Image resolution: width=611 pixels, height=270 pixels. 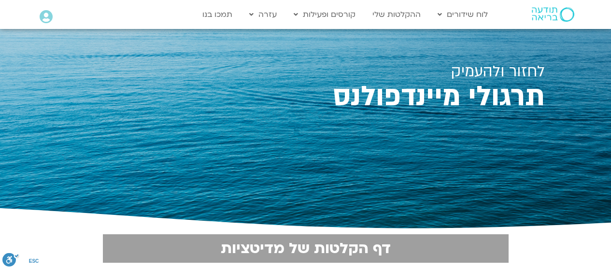 What do you see at coordinates (324, 14) in the screenshot?
I see `a: קורסים ופעילות` at bounding box center [324, 14].